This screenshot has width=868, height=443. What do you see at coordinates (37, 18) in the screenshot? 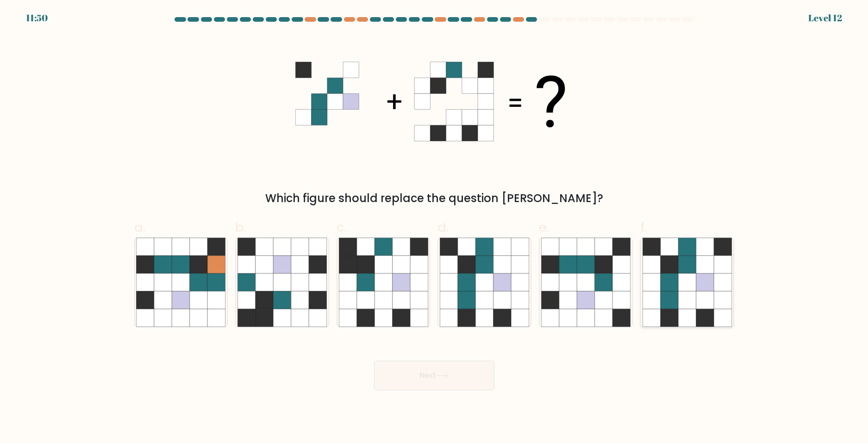
I see `div: 11:50` at bounding box center [37, 18].